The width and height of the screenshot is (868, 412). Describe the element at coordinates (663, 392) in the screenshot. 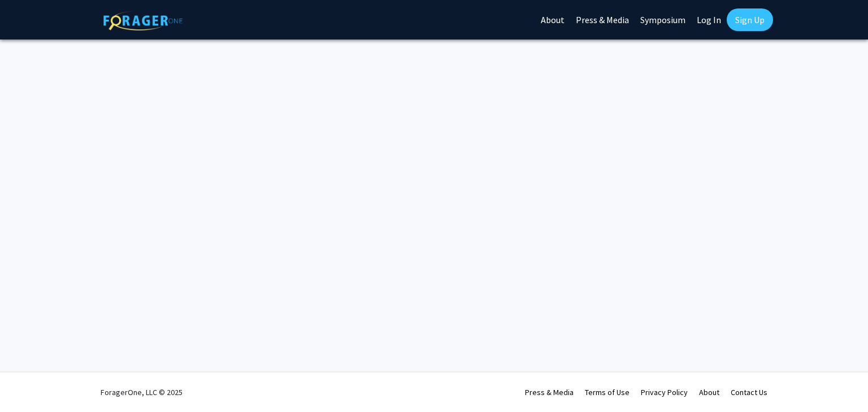

I see `a: Privacy Policy` at that location.